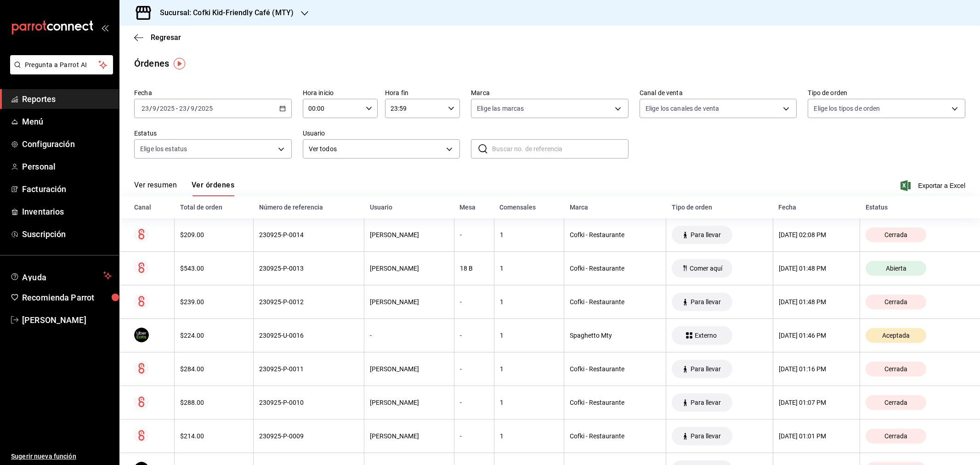  What do you see at coordinates (66, 144) in the screenshot?
I see `span: Configuración` at bounding box center [66, 144].